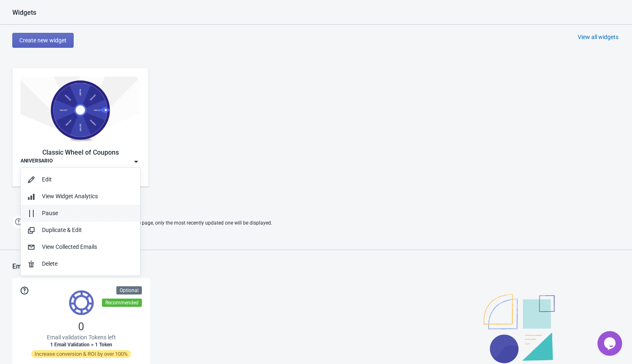 This screenshot has width=632, height=364. What do you see at coordinates (598, 37) in the screenshot?
I see `div: View all widgets` at bounding box center [598, 37].